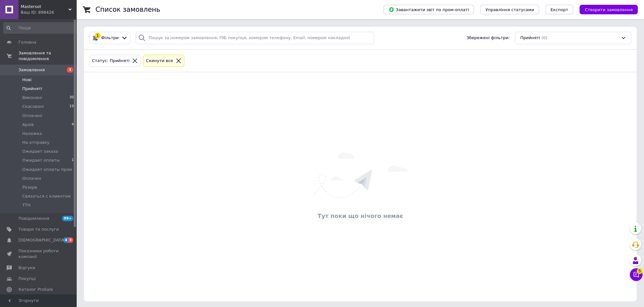 This screenshot has height=307, width=644. What do you see at coordinates (26, 205) in the screenshot?
I see `span: ТТН` at bounding box center [26, 205].